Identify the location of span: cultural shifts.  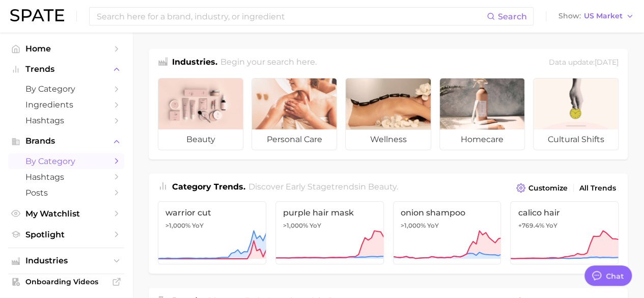
(576, 140).